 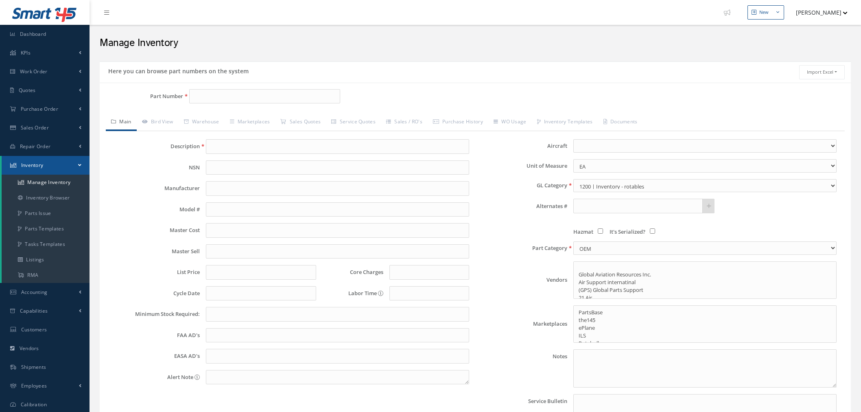 What do you see at coordinates (521, 146) in the screenshot?
I see `label: Aircraft` at bounding box center [521, 146].